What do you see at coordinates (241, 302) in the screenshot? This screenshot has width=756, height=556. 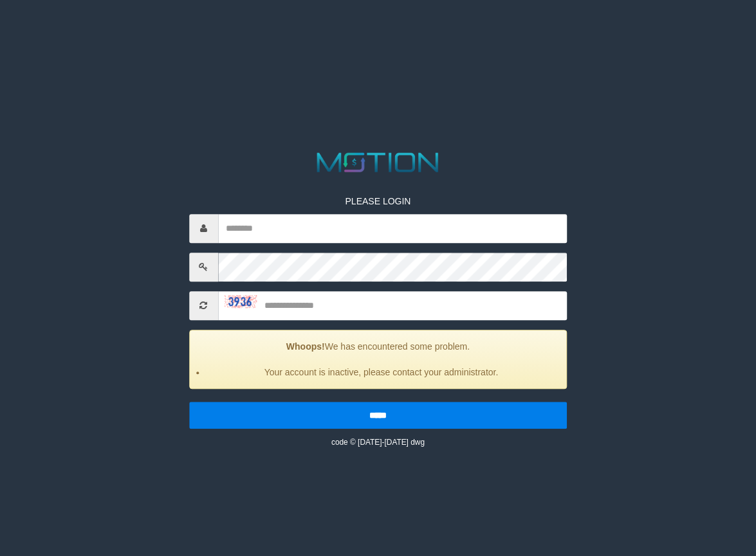 I see `img: captcha` at bounding box center [241, 302].